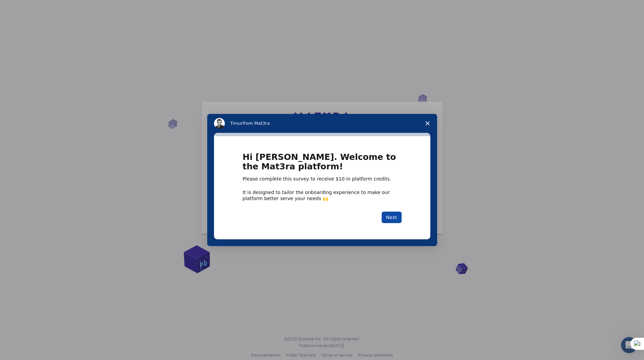 Image resolution: width=644 pixels, height=360 pixels. What do you see at coordinates (322, 179) in the screenshot?
I see `div: Please complete this survey to receive $10 in platform credits.` at bounding box center [322, 179].